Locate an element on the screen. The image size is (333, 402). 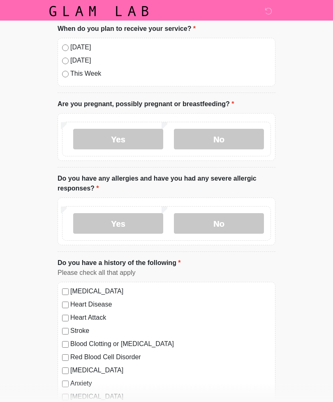
label: This Week is located at coordinates (171, 74).